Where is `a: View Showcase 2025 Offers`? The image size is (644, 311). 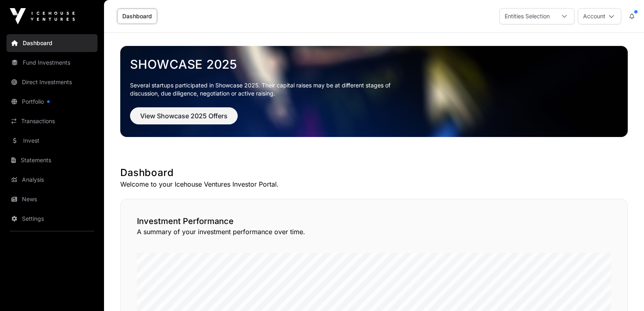 a: View Showcase 2025 Offers is located at coordinates (184, 119).